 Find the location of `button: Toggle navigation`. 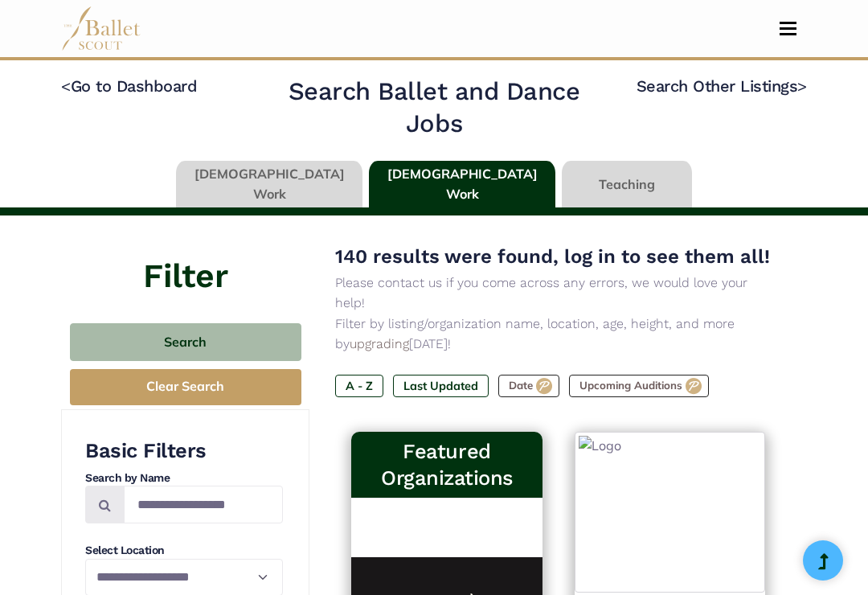

button: Toggle navigation is located at coordinates (788, 28).